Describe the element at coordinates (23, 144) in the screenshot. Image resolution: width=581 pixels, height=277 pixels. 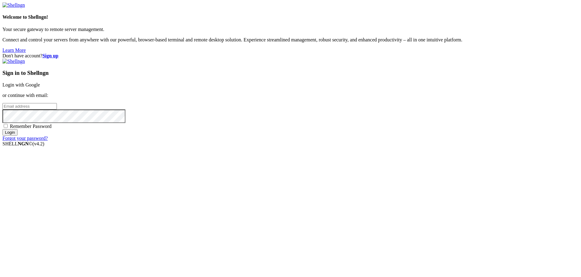
I see `span: SHELL ©` at that location.